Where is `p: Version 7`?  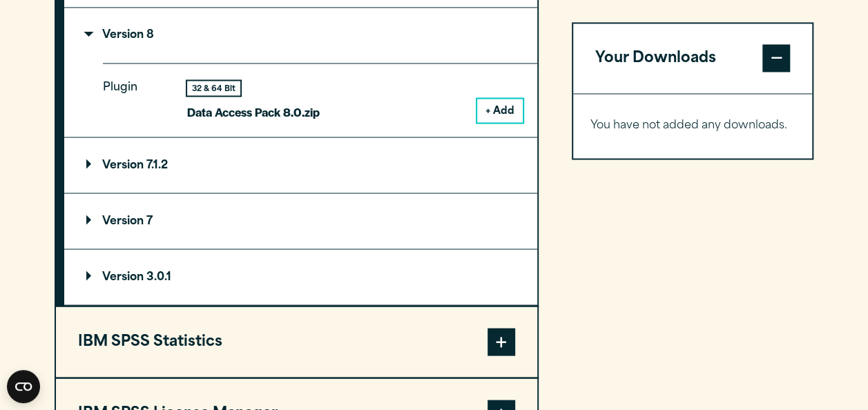 p: Version 7 is located at coordinates (119, 221).